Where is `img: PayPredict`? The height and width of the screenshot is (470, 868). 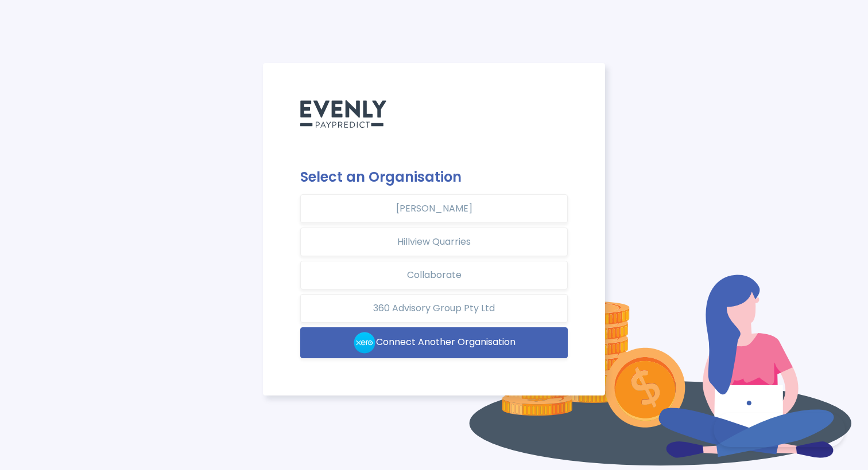
img: PayPredict is located at coordinates (343, 114).